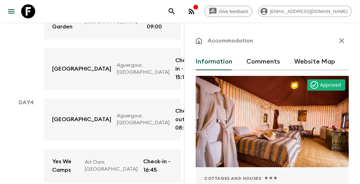 Image resolution: width=360 pixels, height=184 pixels. Describe the element at coordinates (272, 122) in the screenshot. I see `div: Photo of Yes We Camps` at that location.